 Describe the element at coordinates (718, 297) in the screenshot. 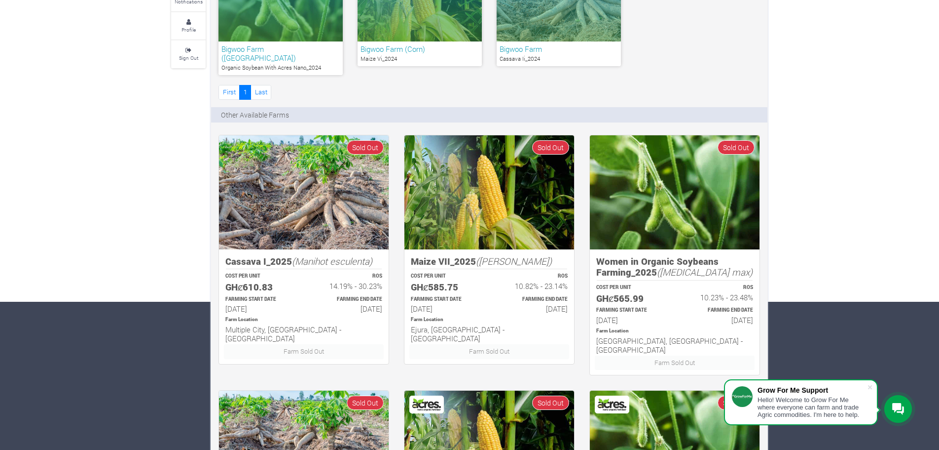

I see `h6: 10.23% - 23.48%` at that location.